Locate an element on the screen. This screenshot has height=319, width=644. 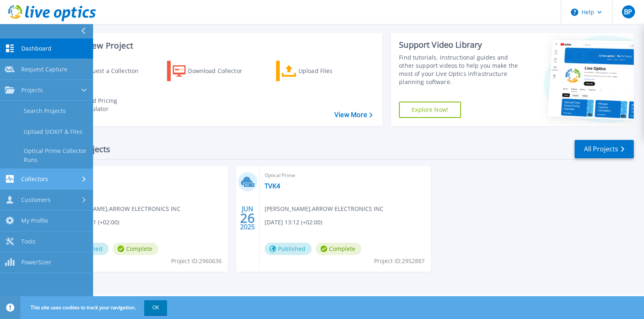
span: Project ID: 2952887 is located at coordinates (399, 261).